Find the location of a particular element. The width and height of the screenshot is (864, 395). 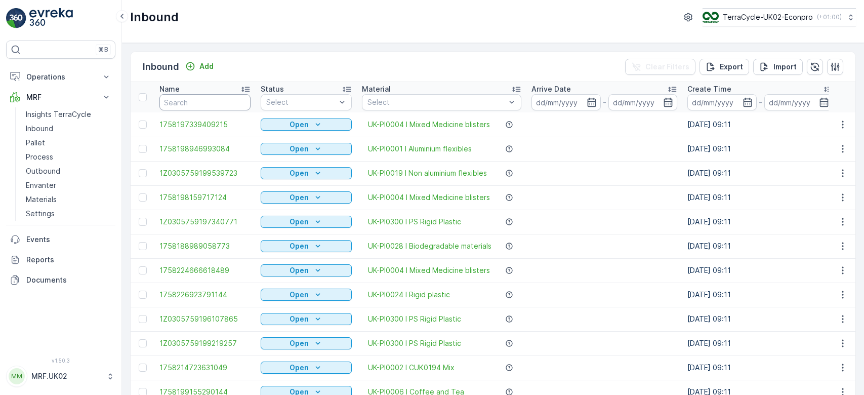

p: Status is located at coordinates (272, 89).